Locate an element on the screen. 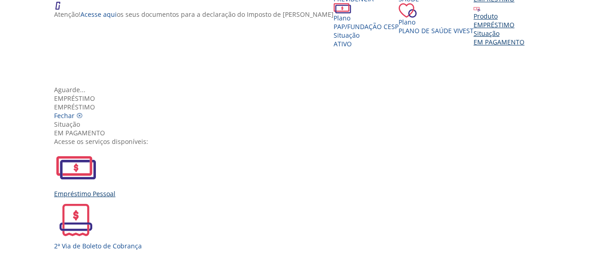  img: ico_dinheiro.png is located at coordinates (342, 8).